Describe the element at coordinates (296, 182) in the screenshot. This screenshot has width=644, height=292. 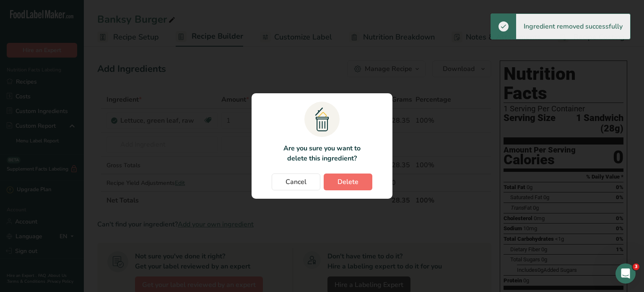
I see `button: Cancel` at that location.